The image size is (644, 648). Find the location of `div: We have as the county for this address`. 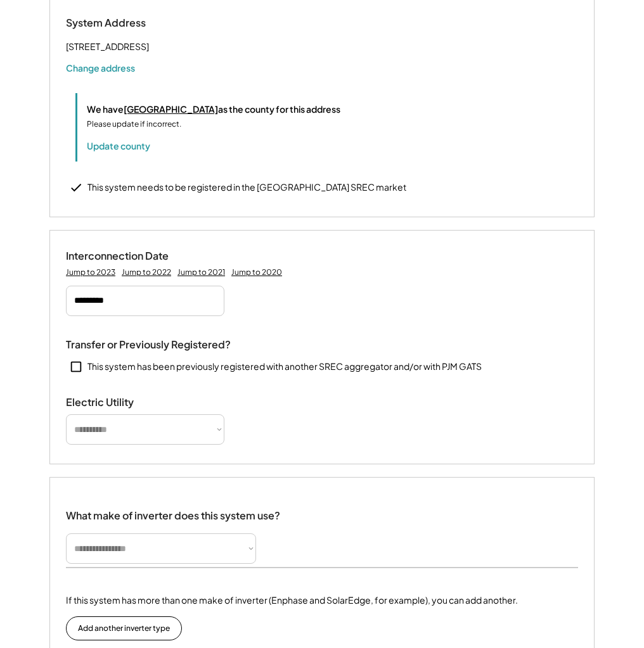

div: We have as the county for this address is located at coordinates (214, 109).